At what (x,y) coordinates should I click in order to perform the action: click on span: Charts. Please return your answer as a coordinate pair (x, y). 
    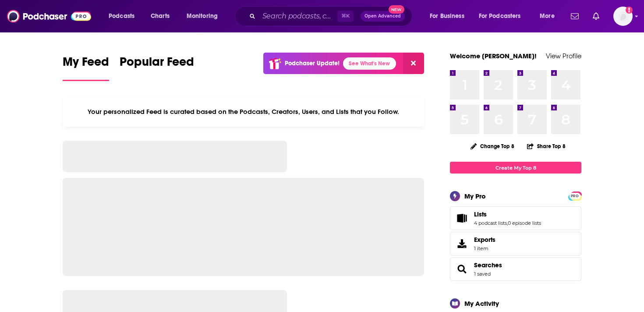
    Looking at the image, I should click on (160, 16).